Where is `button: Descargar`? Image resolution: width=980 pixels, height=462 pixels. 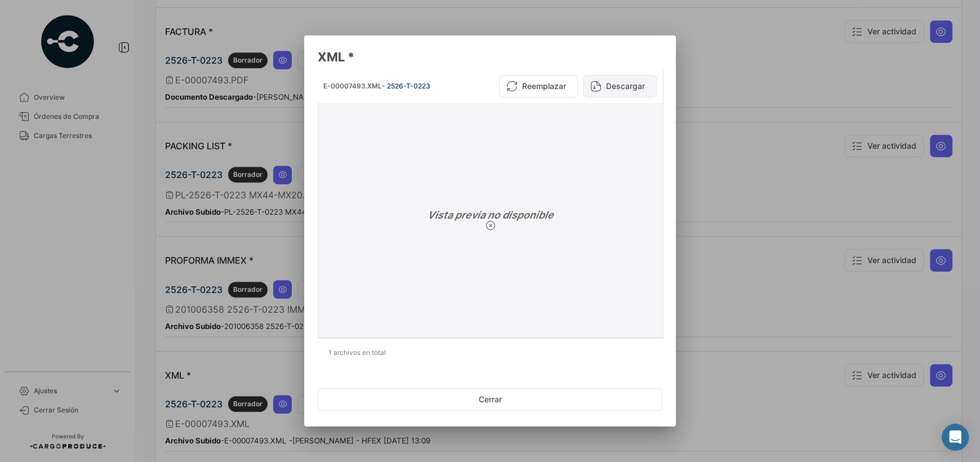
button: Descargar is located at coordinates (620, 86).